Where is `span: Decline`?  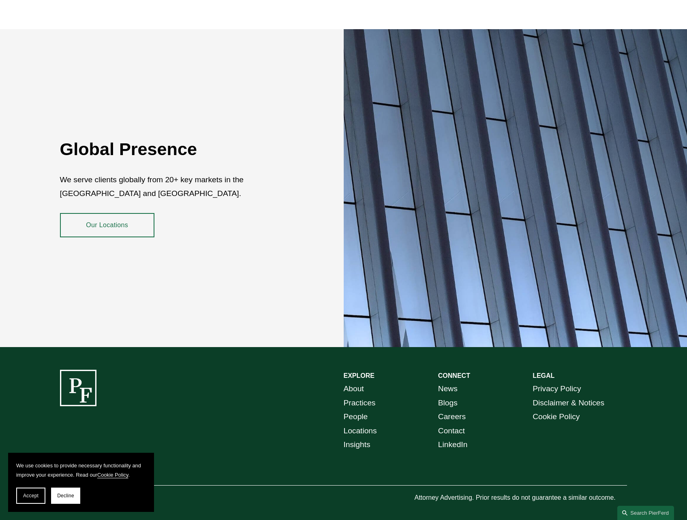 span: Decline is located at coordinates (66, 496).